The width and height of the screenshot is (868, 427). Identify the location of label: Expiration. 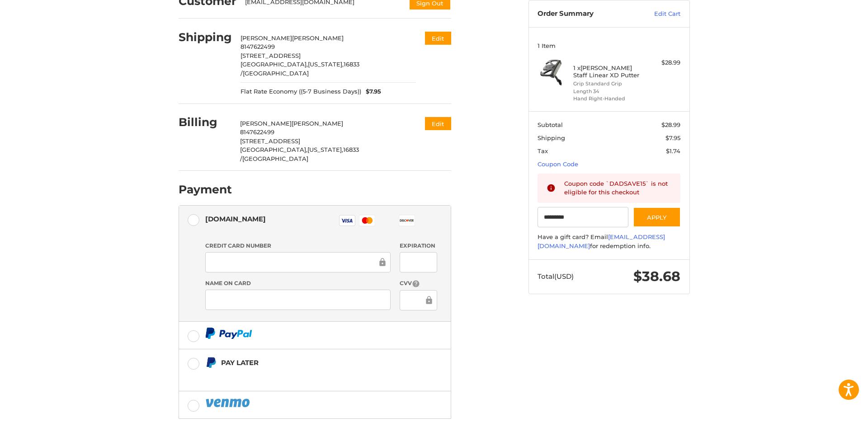
(418, 246).